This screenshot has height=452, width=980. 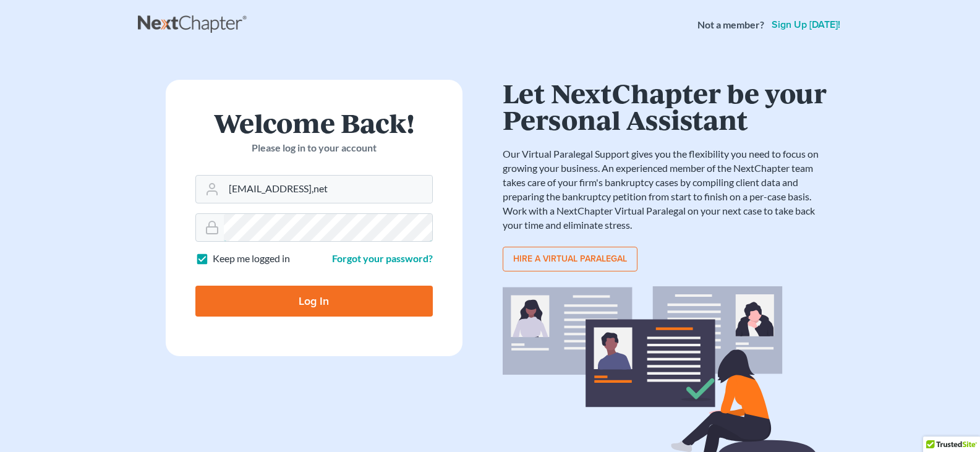 I want to click on input: Email Address, so click(x=327, y=189).